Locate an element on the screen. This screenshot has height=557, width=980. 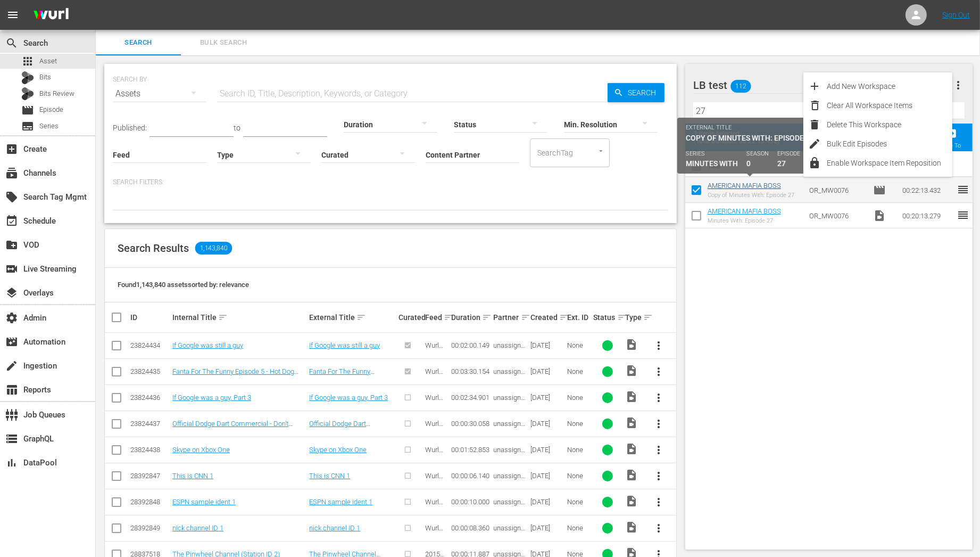
div: Bulk Edit Episodes is located at coordinates (889, 144).